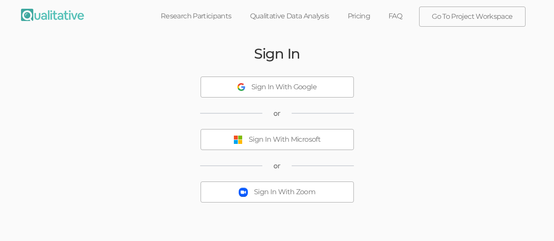  What do you see at coordinates (285, 140) in the screenshot?
I see `div: Sign In With Microsoft` at bounding box center [285, 140].